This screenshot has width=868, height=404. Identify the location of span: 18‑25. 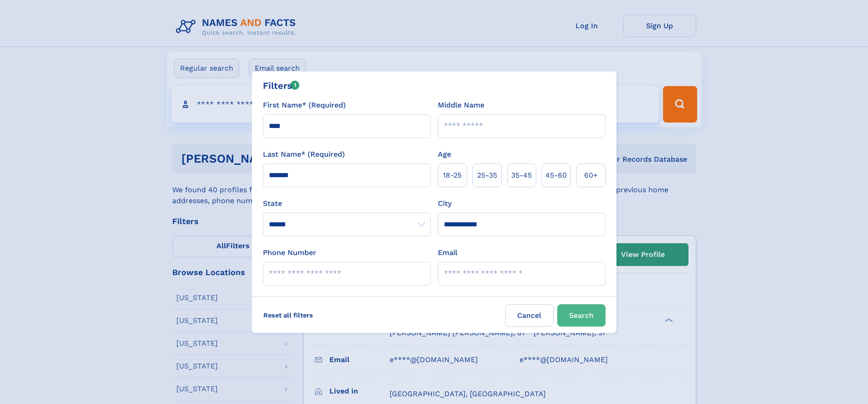
(452, 176).